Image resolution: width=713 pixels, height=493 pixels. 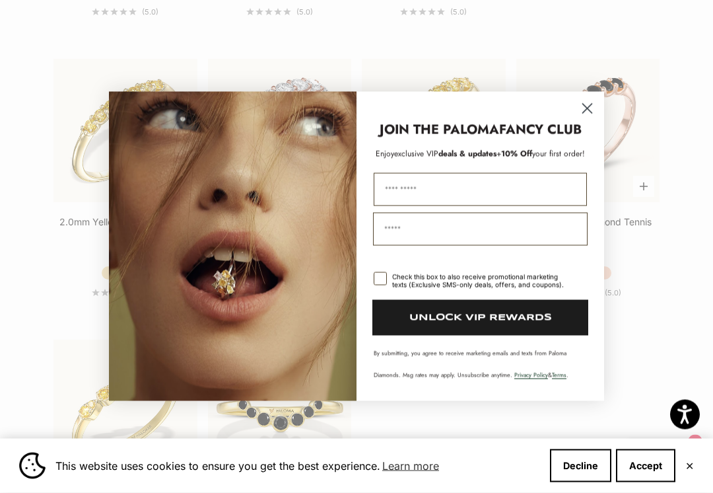 What do you see at coordinates (540, 129) in the screenshot?
I see `strong: FANCY CLUB` at bounding box center [540, 129].